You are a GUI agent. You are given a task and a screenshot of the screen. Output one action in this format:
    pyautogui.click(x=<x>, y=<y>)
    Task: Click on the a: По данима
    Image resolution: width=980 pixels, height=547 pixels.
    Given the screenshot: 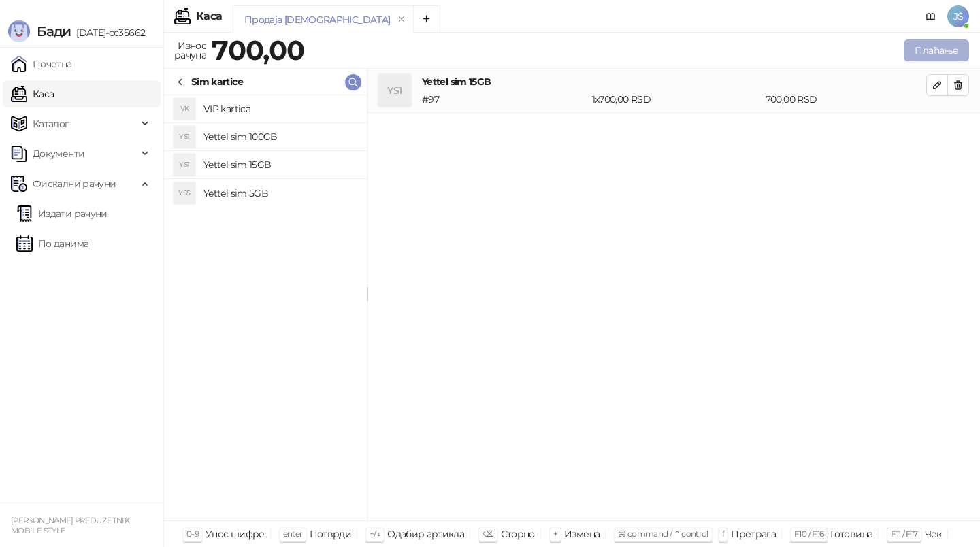 What is the action you would take?
    pyautogui.click(x=52, y=244)
    